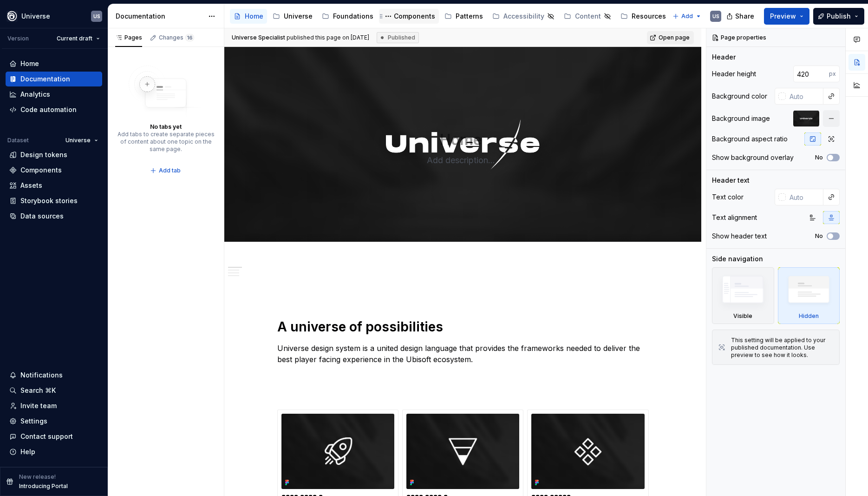 This screenshot has width=868, height=496. What do you see at coordinates (523, 16) in the screenshot?
I see `a: Accessibility` at bounding box center [523, 16].